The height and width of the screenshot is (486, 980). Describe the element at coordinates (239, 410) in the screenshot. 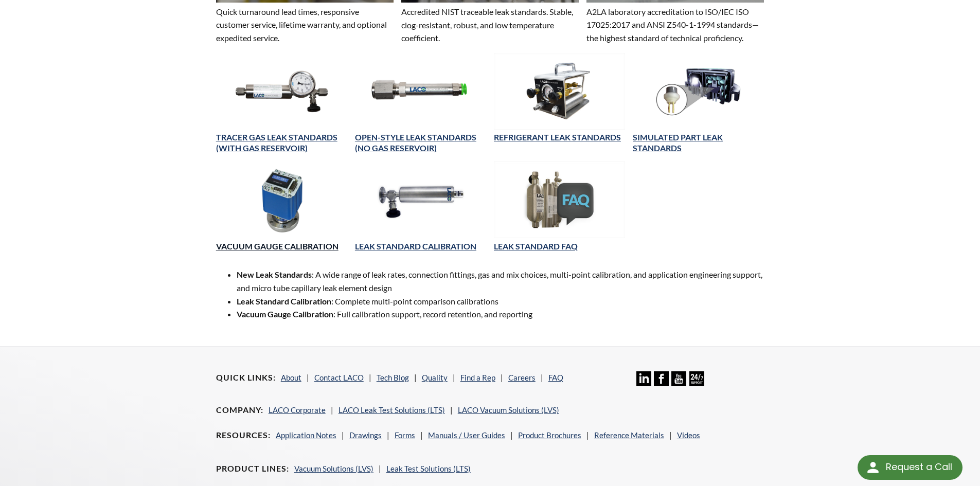

I see `h4: Company` at that location.